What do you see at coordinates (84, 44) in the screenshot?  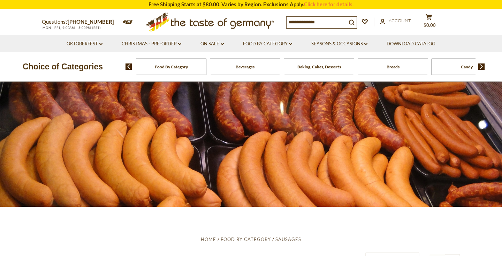 I see `a: Oktoberfest` at bounding box center [84, 44].